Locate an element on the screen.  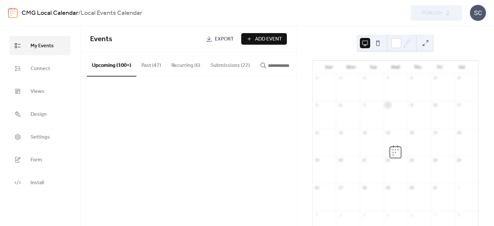
span: Install is located at coordinates (37, 183).